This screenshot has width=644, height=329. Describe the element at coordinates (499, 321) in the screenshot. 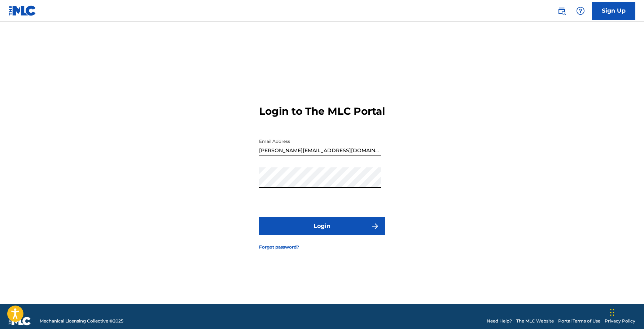

I see `a: Need Help?` at that location.